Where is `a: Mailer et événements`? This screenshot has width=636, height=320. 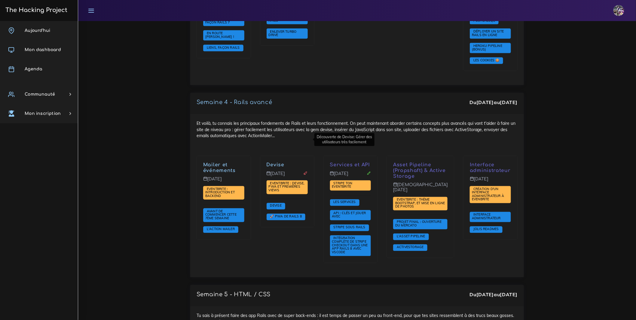 a: Mailer et événements is located at coordinates (220, 168).